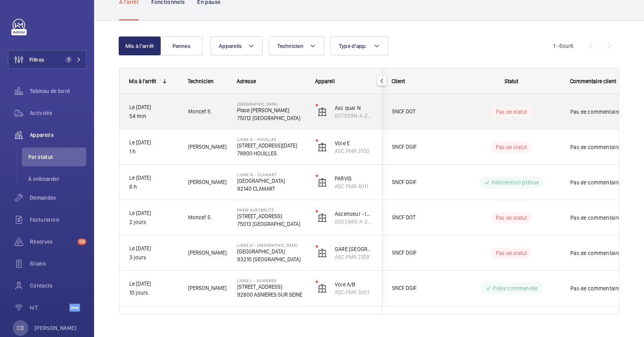  Describe the element at coordinates (515, 182) in the screenshot. I see `p: Intervention prévue` at that location.